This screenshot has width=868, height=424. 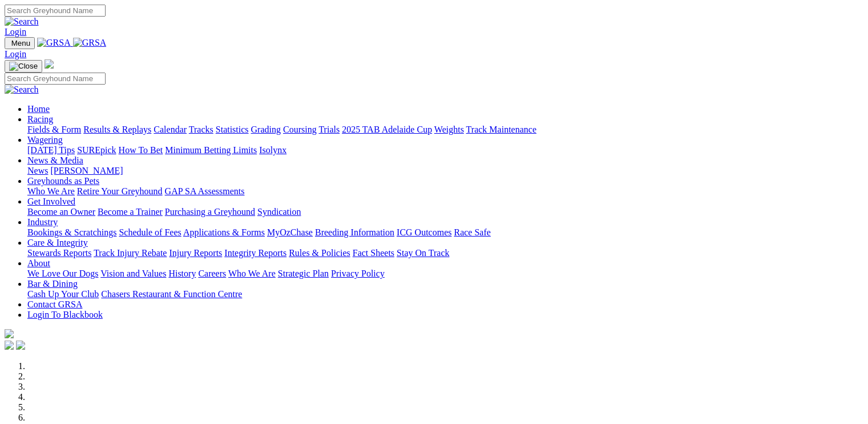 I want to click on a: Race Safe, so click(x=472, y=232).